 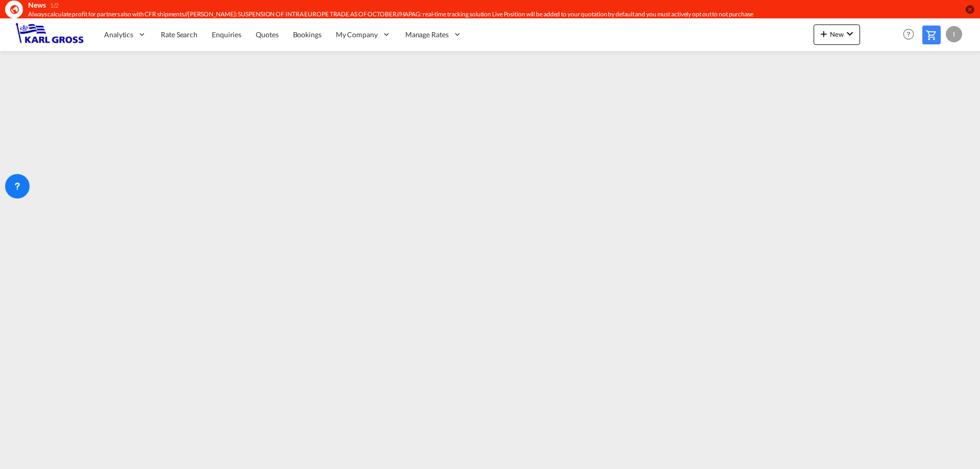 I want to click on a: Quotes, so click(x=267, y=34).